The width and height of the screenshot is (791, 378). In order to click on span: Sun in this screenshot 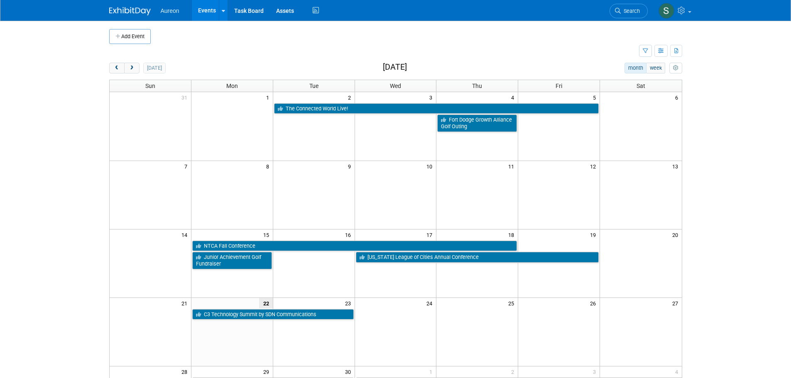, I will do `click(150, 86)`.